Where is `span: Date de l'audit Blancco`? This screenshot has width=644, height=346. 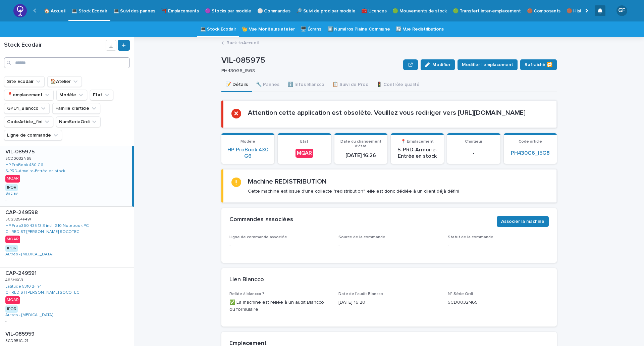 span: Date de l'audit Blancco is located at coordinates (360, 293).